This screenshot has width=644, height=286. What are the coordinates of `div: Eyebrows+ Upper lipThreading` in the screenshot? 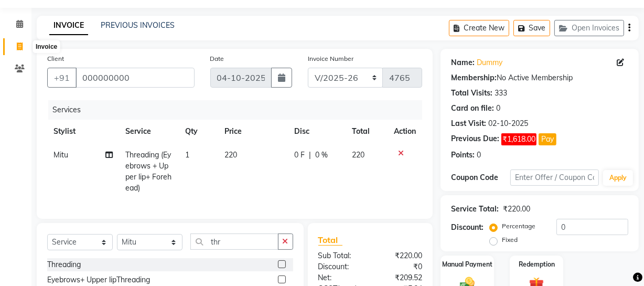 It's located at (98, 280).